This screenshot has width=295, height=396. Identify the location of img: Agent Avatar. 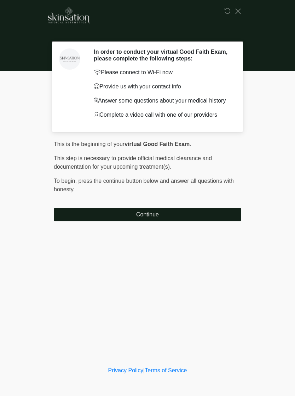
(70, 59).